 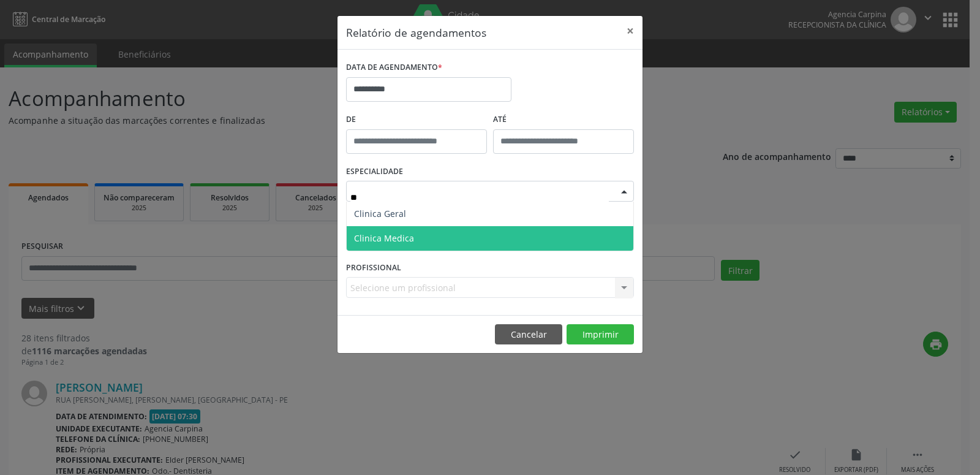 What do you see at coordinates (601, 334) in the screenshot?
I see `button: Imprimir` at bounding box center [601, 334].